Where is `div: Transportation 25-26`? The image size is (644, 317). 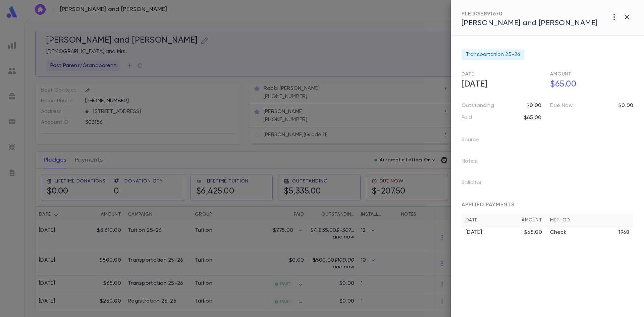
div: Transportation 25-26 is located at coordinates (493, 55).